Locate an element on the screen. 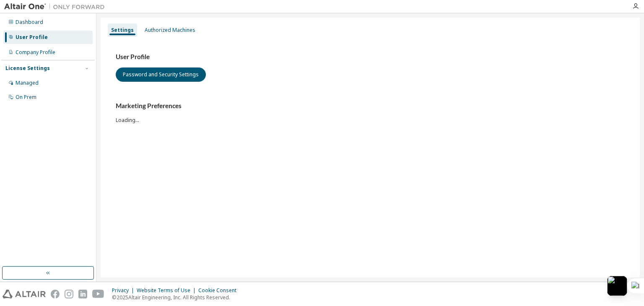 This screenshot has height=306, width=644. div: Managed is located at coordinates (27, 83).